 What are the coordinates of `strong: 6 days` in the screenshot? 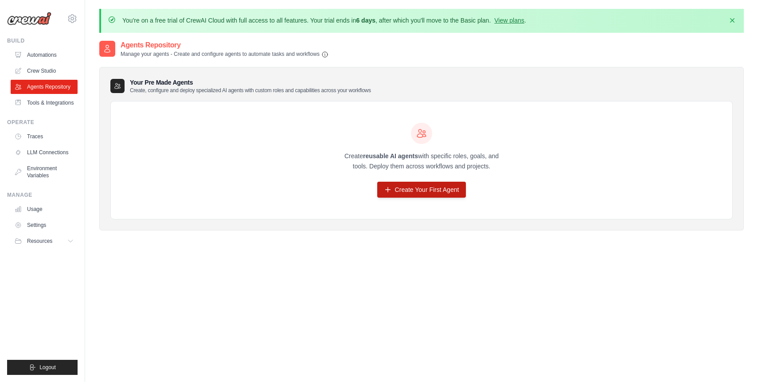 It's located at (366, 20).